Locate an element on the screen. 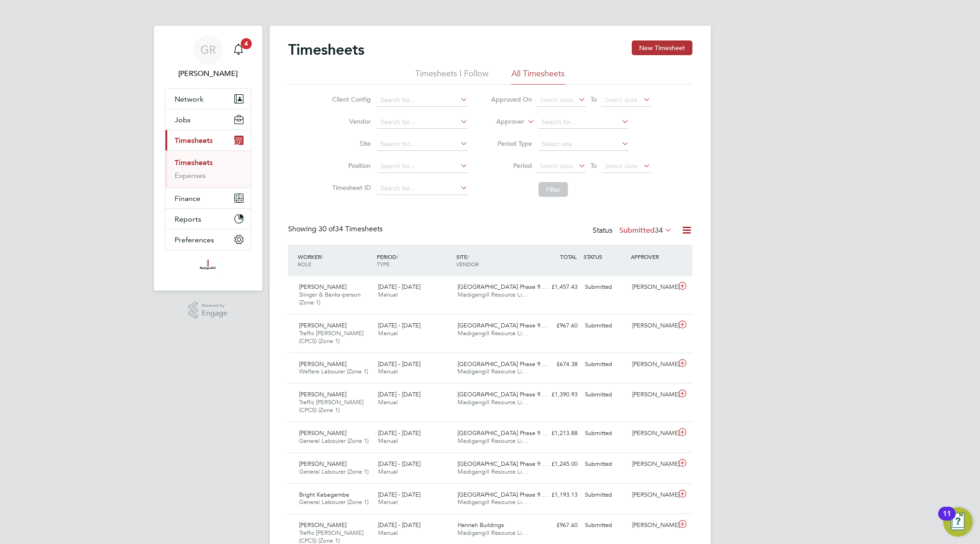  nav: Main navigation is located at coordinates (208, 158).